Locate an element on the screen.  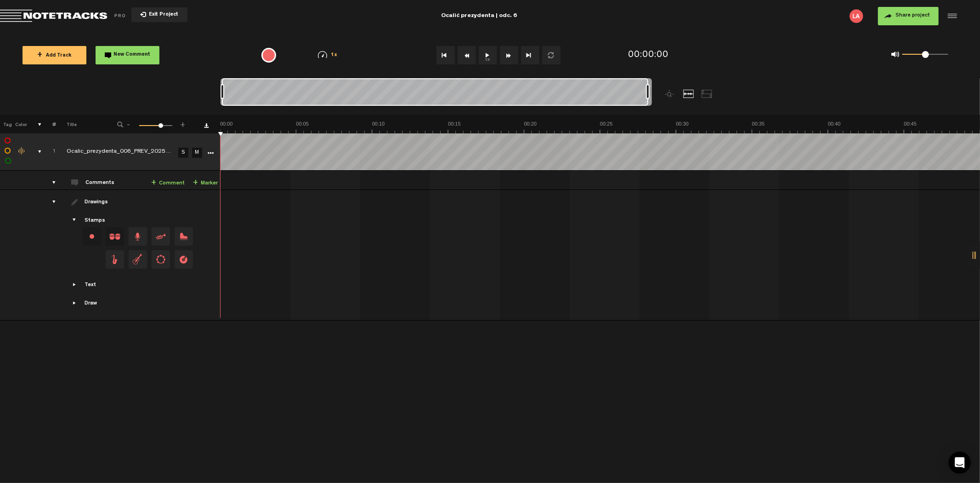
a: Marker is located at coordinates (206, 183).